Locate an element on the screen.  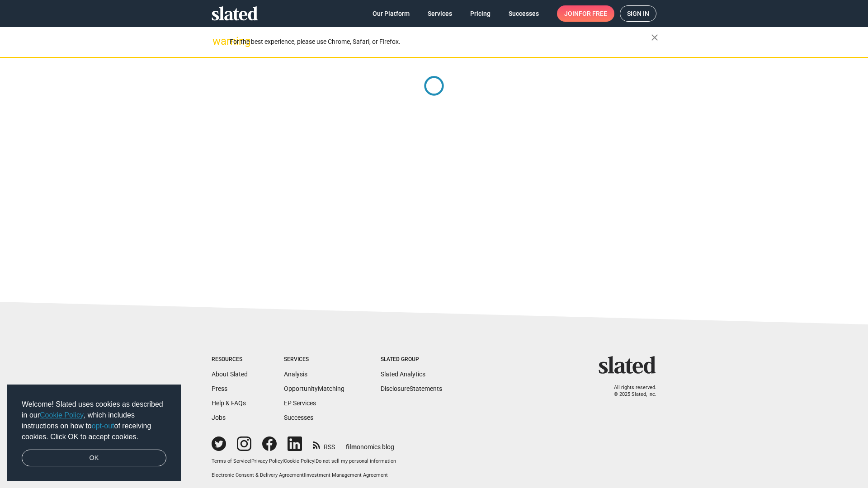
div: For the best experience, please use Chrome, Safari, or Firefox. is located at coordinates (440, 41).